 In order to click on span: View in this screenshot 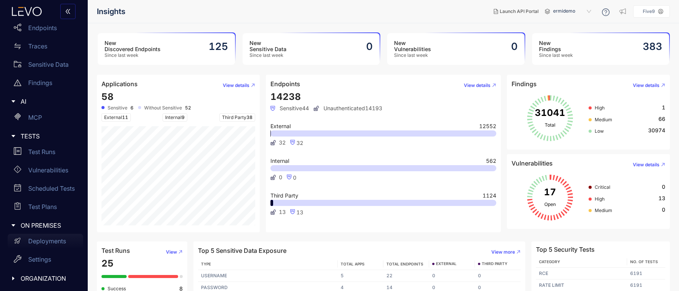, I will do `click(171, 252)`.